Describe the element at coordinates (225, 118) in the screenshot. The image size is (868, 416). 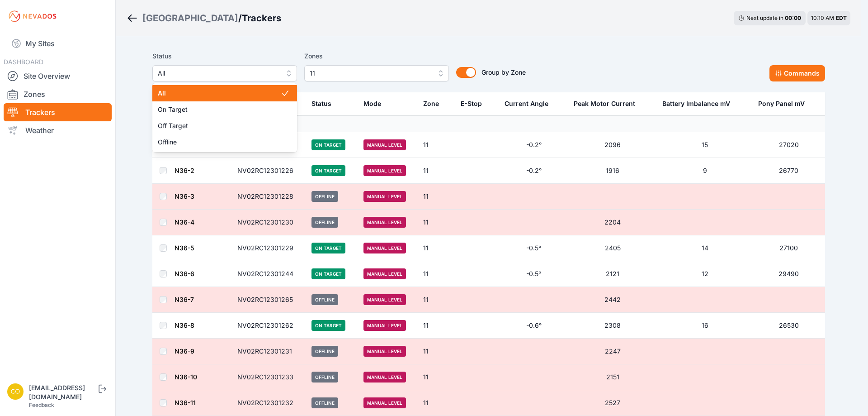
I see `div: All` at that location.